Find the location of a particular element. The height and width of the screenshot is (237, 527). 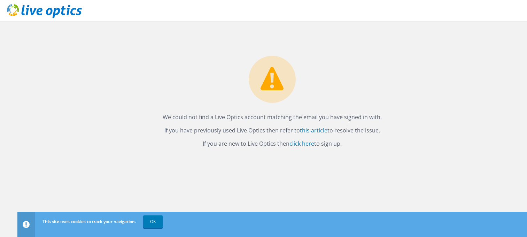

a: this article is located at coordinates (314, 130).